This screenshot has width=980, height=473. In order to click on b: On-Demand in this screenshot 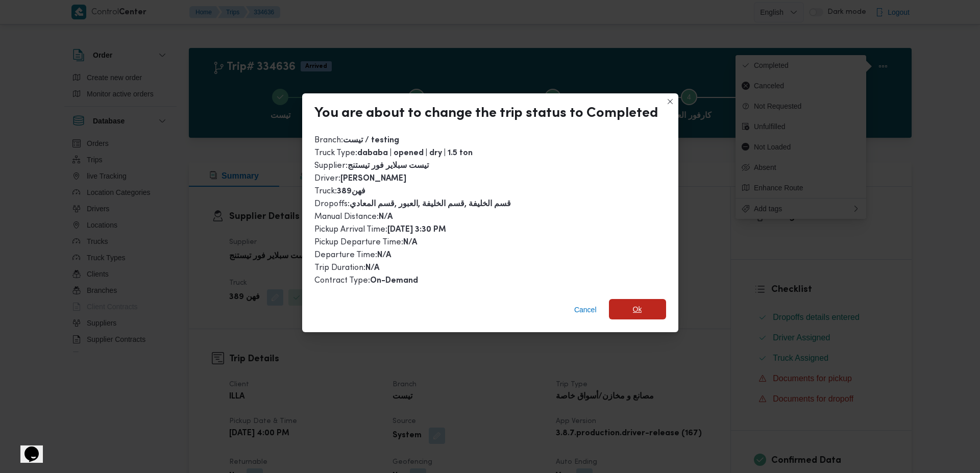, I will do `click(394, 281)`.